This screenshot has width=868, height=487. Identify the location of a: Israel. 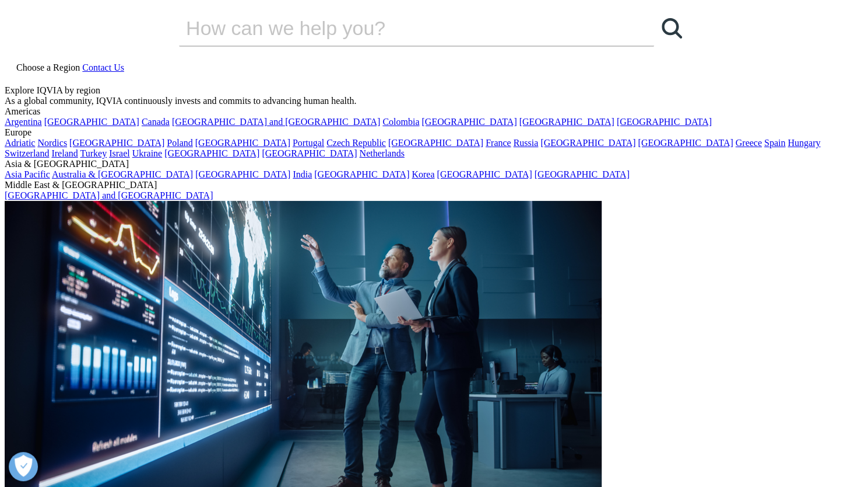
(120, 153).